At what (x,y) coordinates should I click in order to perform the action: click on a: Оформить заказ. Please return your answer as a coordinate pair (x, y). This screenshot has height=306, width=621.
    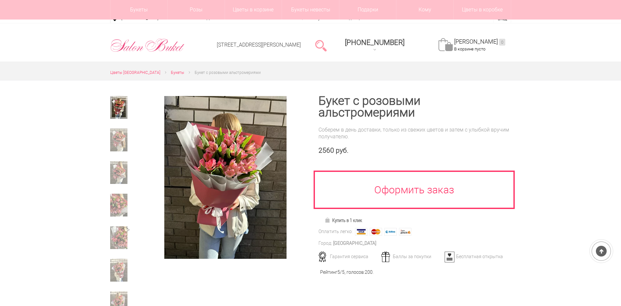
    Looking at the image, I should click on (414, 190).